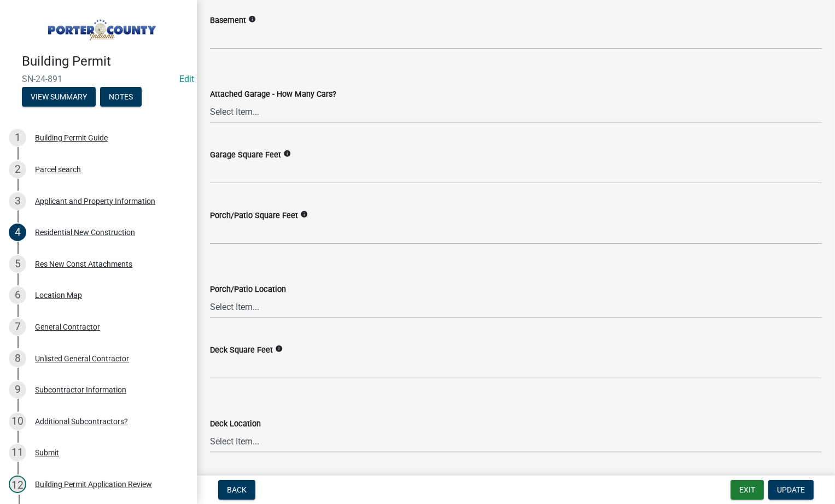 The height and width of the screenshot is (504, 835). Describe the element at coordinates (17, 169) in the screenshot. I see `div: 2` at that location.